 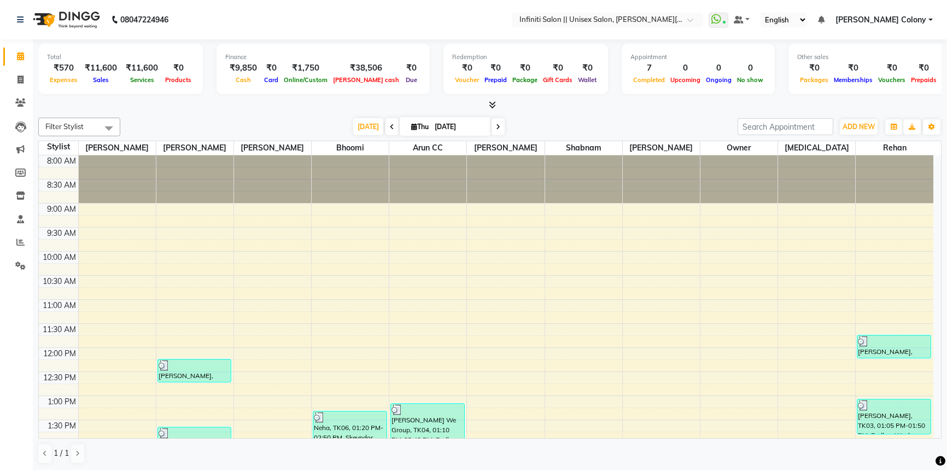 What do you see at coordinates (350, 148) in the screenshot?
I see `span: Bhoomi` at bounding box center [350, 148].